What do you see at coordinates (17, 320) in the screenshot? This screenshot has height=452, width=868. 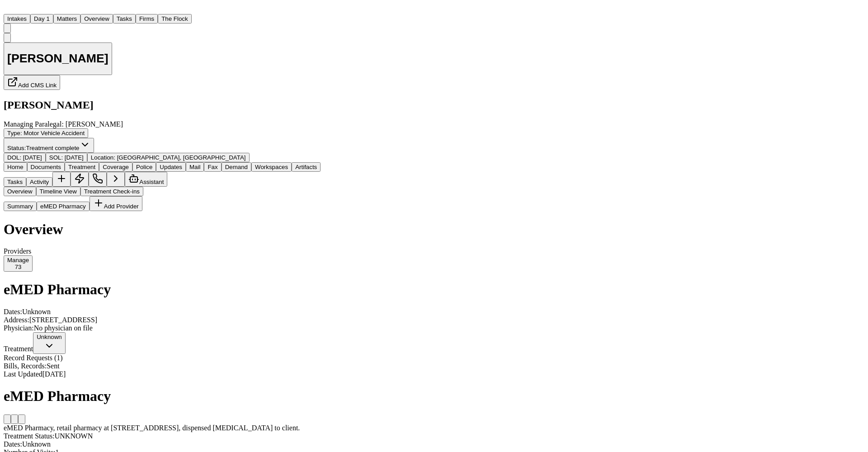 I see `span: Address:` at bounding box center [17, 320].